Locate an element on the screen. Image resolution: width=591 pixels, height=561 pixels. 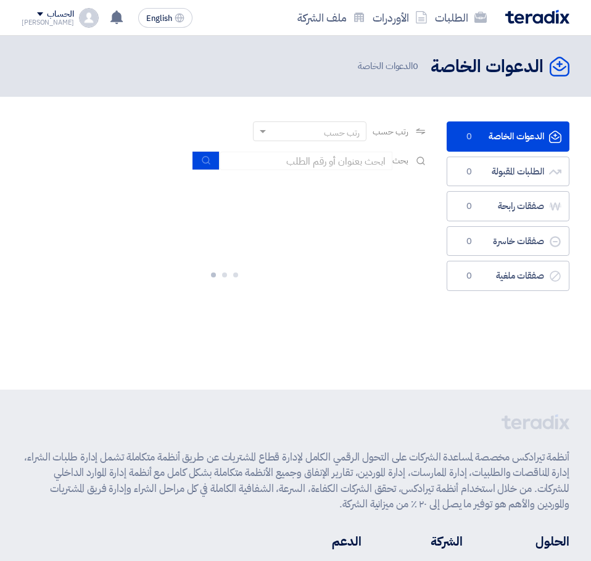
div: الحساب is located at coordinates (60, 14).